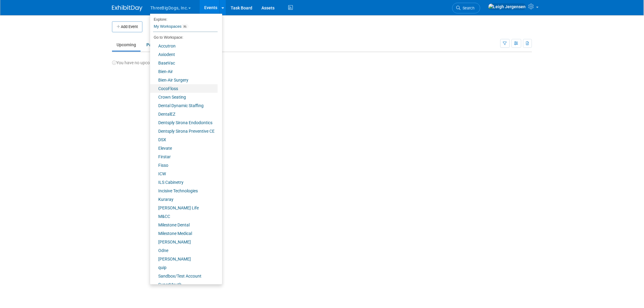 The width and height of the screenshot is (644, 308). I want to click on a: Incisive Technologies, so click(184, 191).